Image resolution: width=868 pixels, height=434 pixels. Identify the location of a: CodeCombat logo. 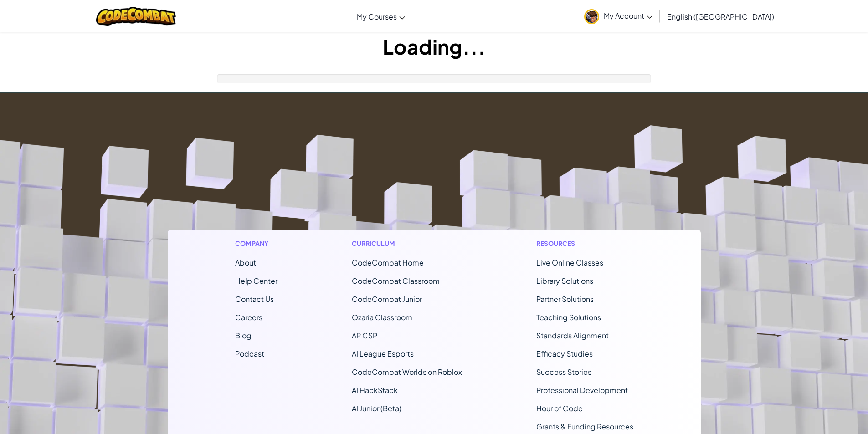
(136, 16).